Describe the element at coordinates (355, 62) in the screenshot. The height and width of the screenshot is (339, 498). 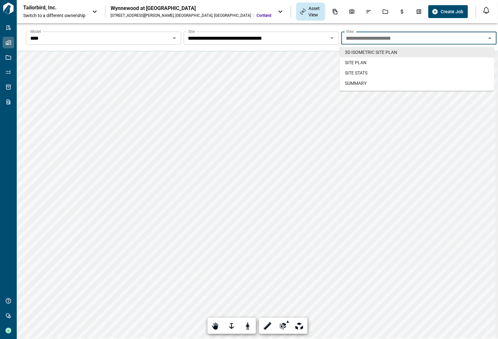
I see `span: SITE PLAN` at that location.